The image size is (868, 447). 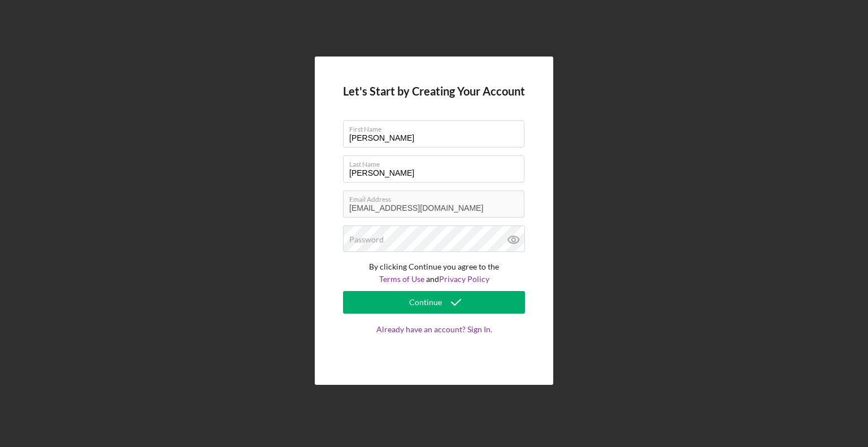 I want to click on a: Privacy Policy, so click(x=465, y=279).